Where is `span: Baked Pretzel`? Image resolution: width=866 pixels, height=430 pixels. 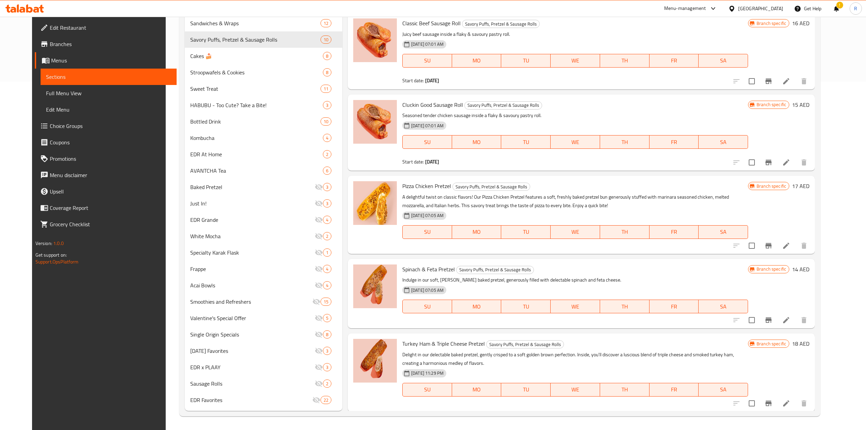
span: Baked Pretzel is located at coordinates (252, 187).